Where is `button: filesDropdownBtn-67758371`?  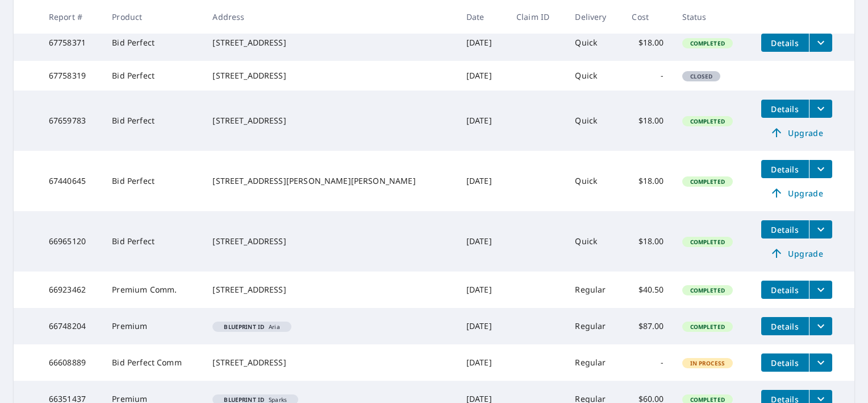
button: filesDropdownBtn-67758371 is located at coordinates (820, 43).